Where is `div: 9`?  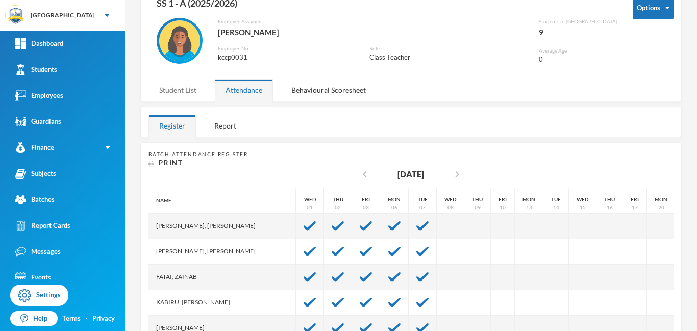 div: 9 is located at coordinates (578, 32).